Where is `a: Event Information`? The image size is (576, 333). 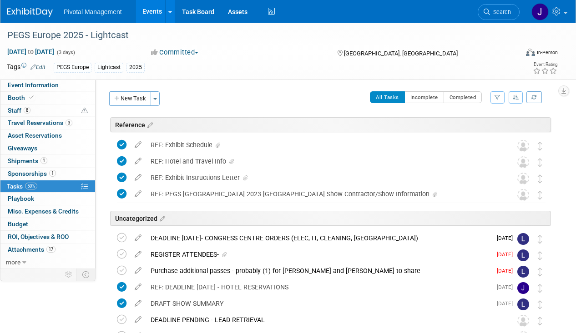 a: Event Information is located at coordinates (48, 85).